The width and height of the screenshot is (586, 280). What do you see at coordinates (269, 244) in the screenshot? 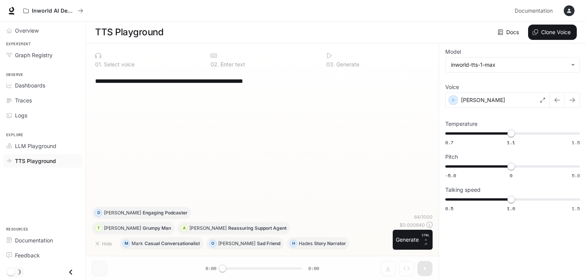
I see `p: Sad Friend` at bounding box center [269, 244].